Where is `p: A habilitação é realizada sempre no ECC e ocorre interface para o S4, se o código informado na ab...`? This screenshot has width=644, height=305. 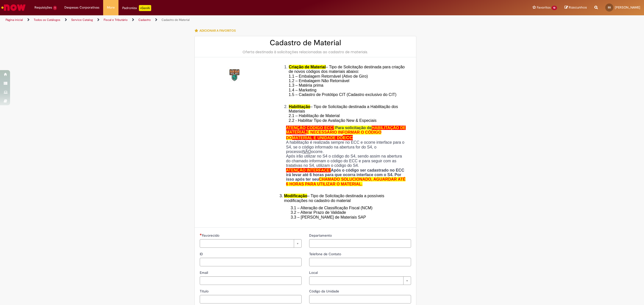
p: A habilitação é realizada sempre no ECC e ocorre interface para o S4, se o código informado na ab... is located at coordinates (347, 147).